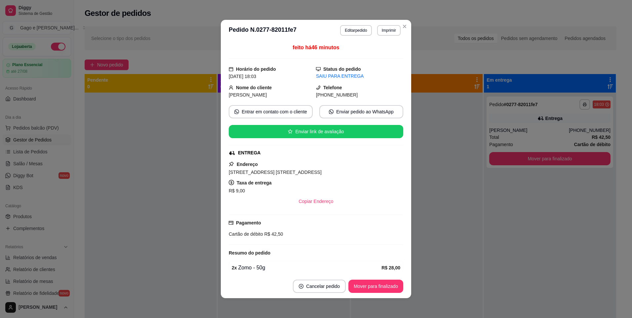  Describe the element at coordinates (256, 69) in the screenshot. I see `strong: Horário do pedido` at that location.